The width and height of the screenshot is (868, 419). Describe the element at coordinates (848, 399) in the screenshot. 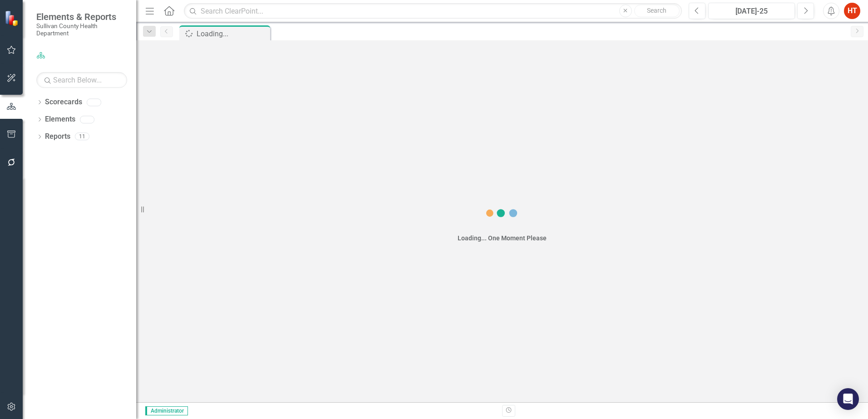

I see `div: Open Intercom Messenger` at that location.